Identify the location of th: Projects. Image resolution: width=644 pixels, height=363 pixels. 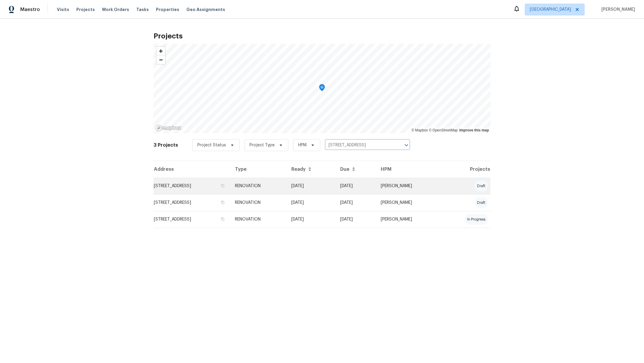
(466, 169).